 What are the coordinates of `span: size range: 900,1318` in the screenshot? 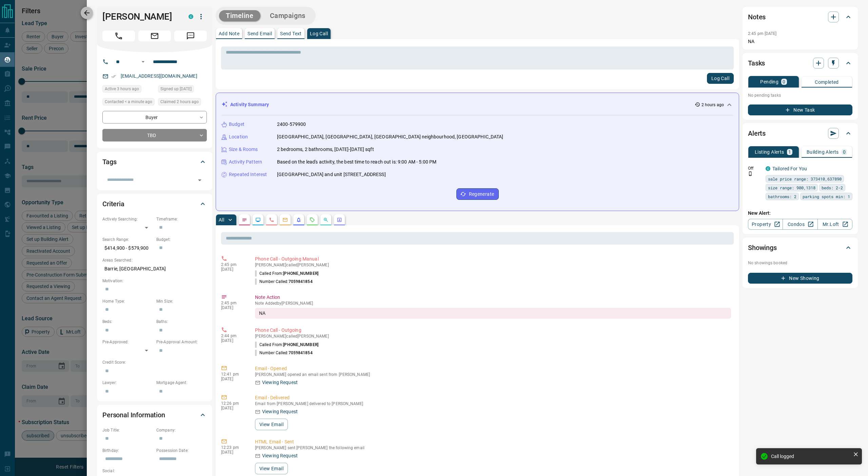 It's located at (792, 188).